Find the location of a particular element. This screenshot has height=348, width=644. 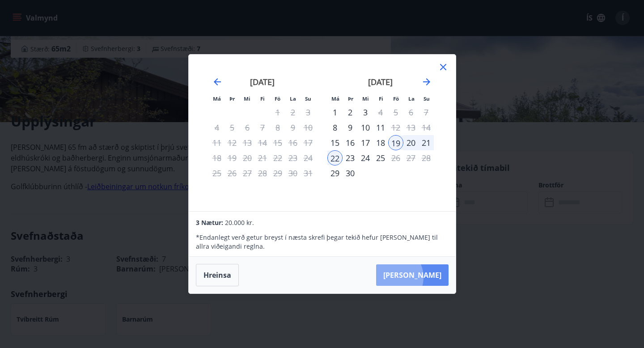

td: Not available. þriðjudagur, 26. ágúst 2025 is located at coordinates (232, 173).